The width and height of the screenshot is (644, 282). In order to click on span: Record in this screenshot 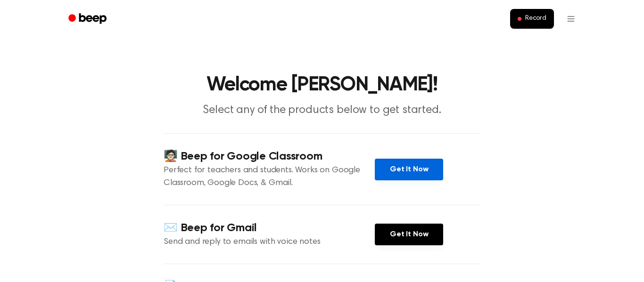, I will do `click(535, 19)`.